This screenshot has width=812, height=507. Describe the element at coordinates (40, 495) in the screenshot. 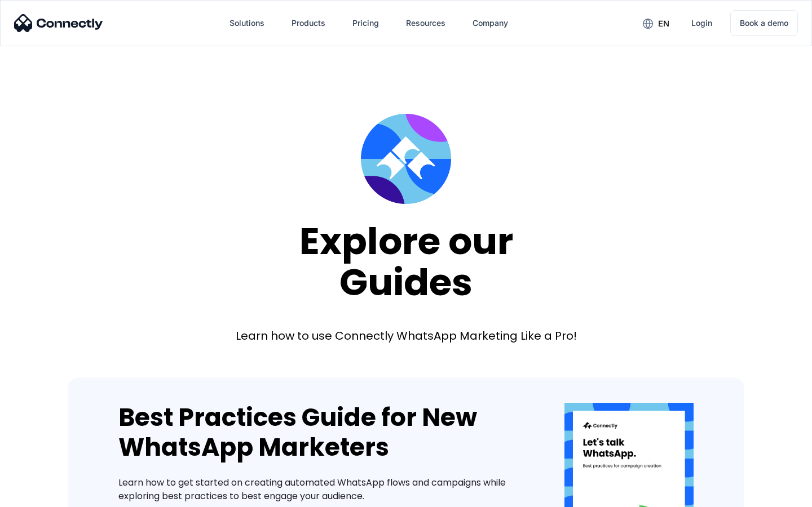

I see `aside: Language selected: English` at that location.